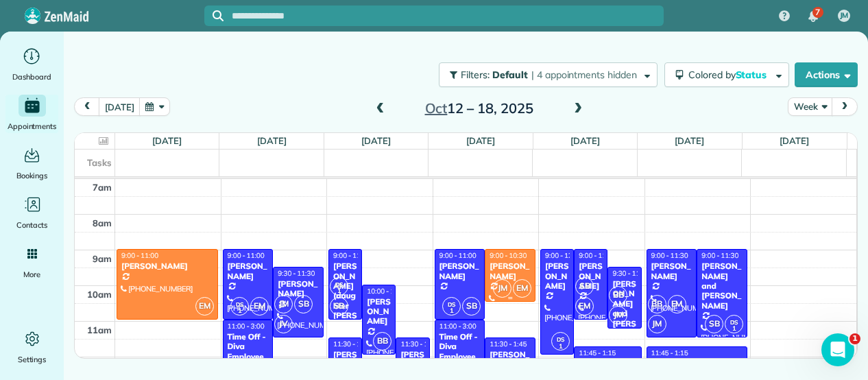 Image resolution: width=868 pixels, height=380 pixels. Describe the element at coordinates (826, 75) in the screenshot. I see `button: Actions` at that location.